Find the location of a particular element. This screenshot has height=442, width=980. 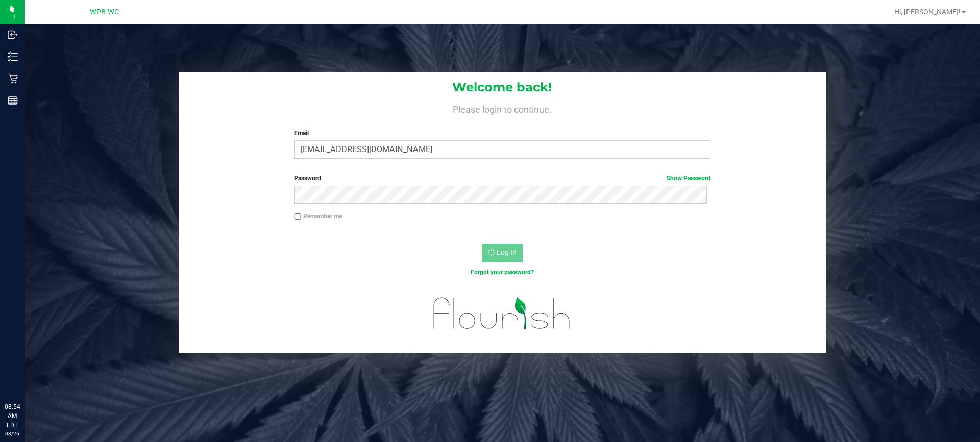

inline-svg: Inventory is located at coordinates (13, 56).